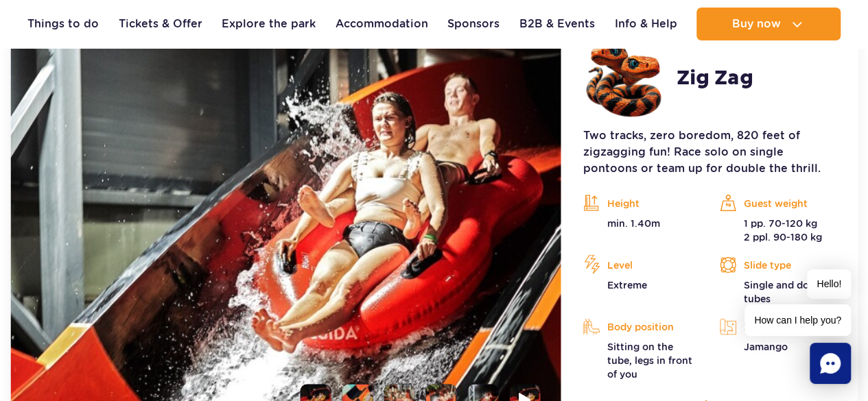 The height and width of the screenshot is (401, 868). Describe the element at coordinates (777, 230) in the screenshot. I see `p: 1 pp. 70-120 kg 2 ppl. 90-180 kg` at that location.